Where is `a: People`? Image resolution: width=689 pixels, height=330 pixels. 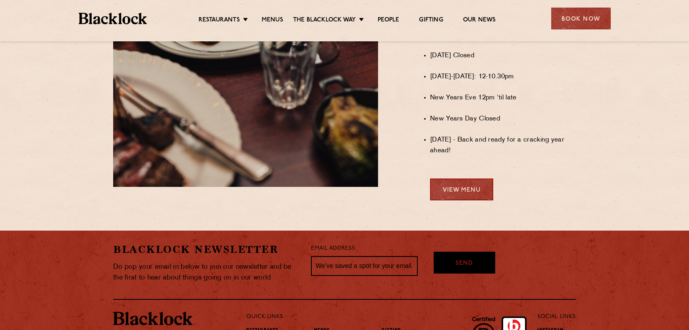
a: People is located at coordinates (389, 21).